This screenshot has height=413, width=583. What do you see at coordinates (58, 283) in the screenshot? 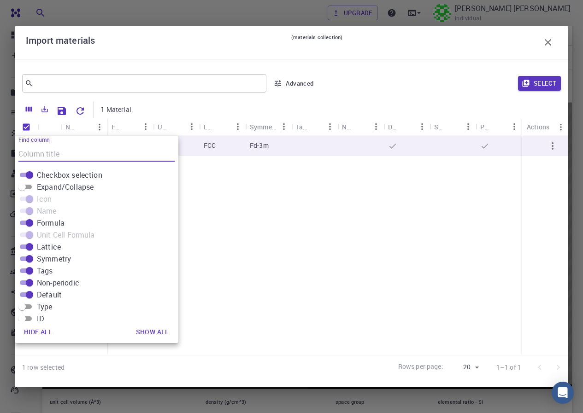
I see `span: Non-periodic` at bounding box center [58, 283].